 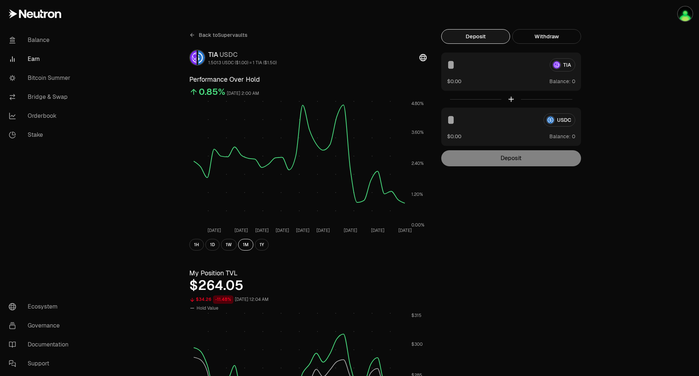 I want to click on button: 1M, so click(x=246, y=244).